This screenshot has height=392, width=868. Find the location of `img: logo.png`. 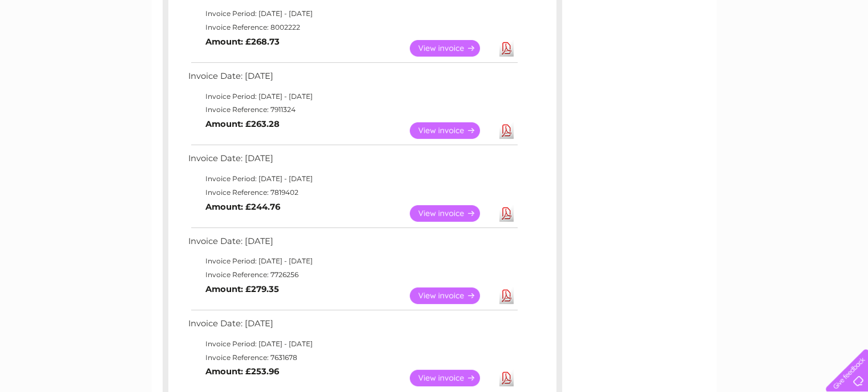

img: logo.png is located at coordinates (59, 47).